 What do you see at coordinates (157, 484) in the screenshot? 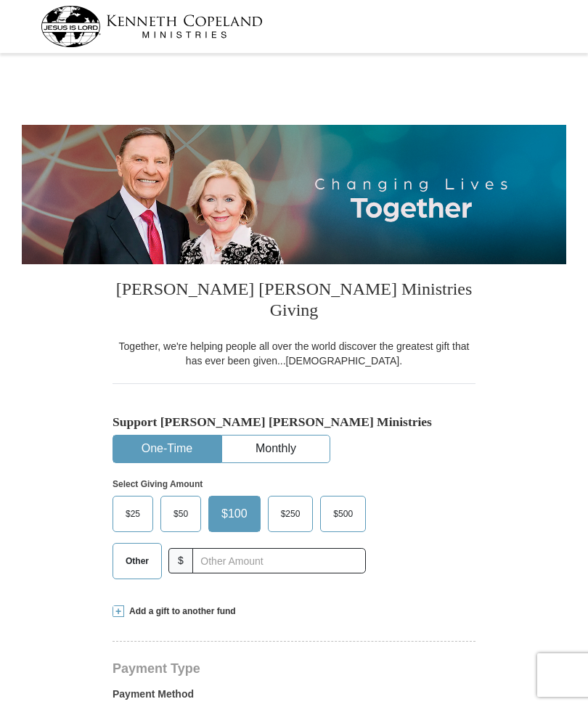
I see `strong: Select Giving Amount` at bounding box center [157, 484].